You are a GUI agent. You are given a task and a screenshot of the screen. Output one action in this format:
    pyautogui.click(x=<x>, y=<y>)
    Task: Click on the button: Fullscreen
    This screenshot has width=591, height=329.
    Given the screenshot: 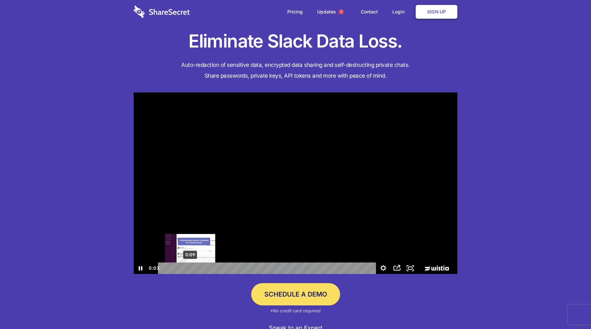 What is the action you would take?
    pyautogui.click(x=410, y=268)
    